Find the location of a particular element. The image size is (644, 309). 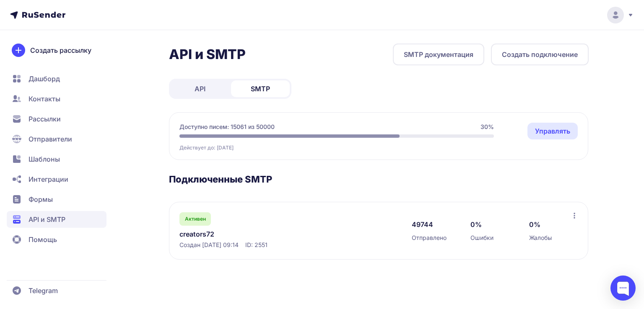

span: Интеграции is located at coordinates (48, 179).